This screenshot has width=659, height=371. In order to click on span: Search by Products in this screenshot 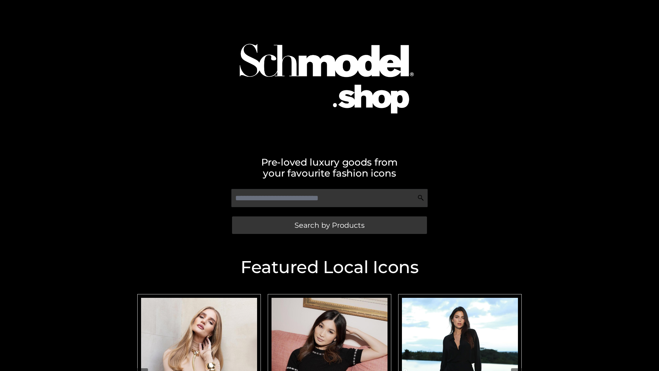, I will do `click(330, 225)`.